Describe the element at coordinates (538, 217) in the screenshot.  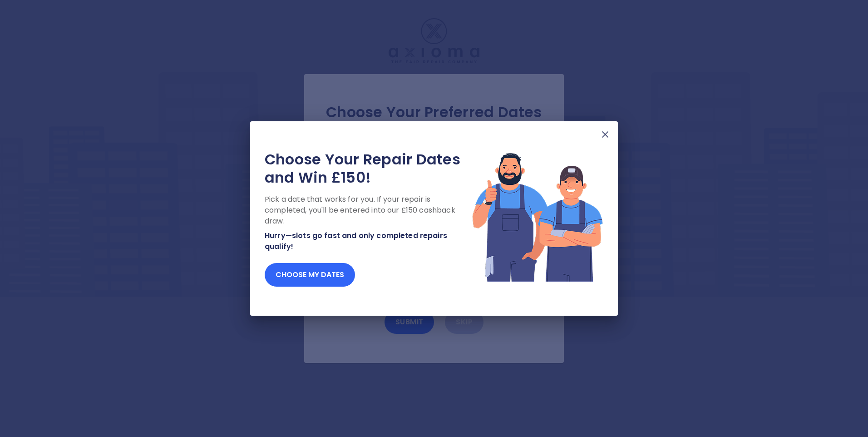
I see `img: Lottery` at that location.